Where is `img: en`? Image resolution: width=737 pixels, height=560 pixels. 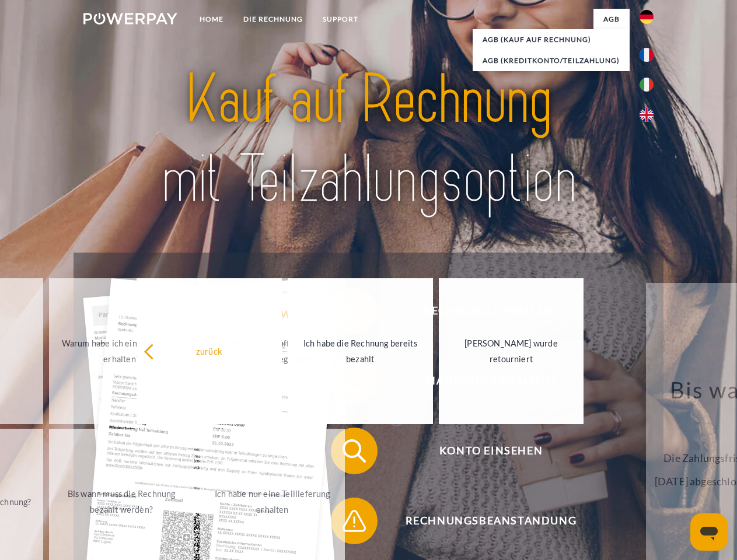 img: en is located at coordinates (646, 115).